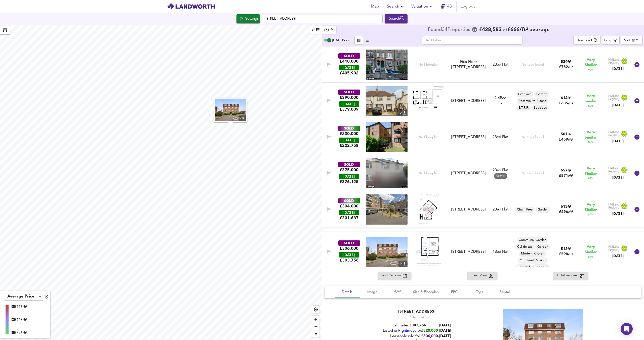 Image resolution: width=644 pixels, height=340 pixels. What do you see at coordinates (372, 292) in the screenshot?
I see `span: Image` at bounding box center [372, 292].